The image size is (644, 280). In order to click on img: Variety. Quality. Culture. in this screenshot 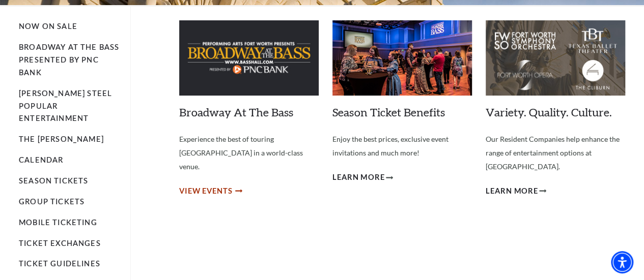, I will do `click(555, 57)`.